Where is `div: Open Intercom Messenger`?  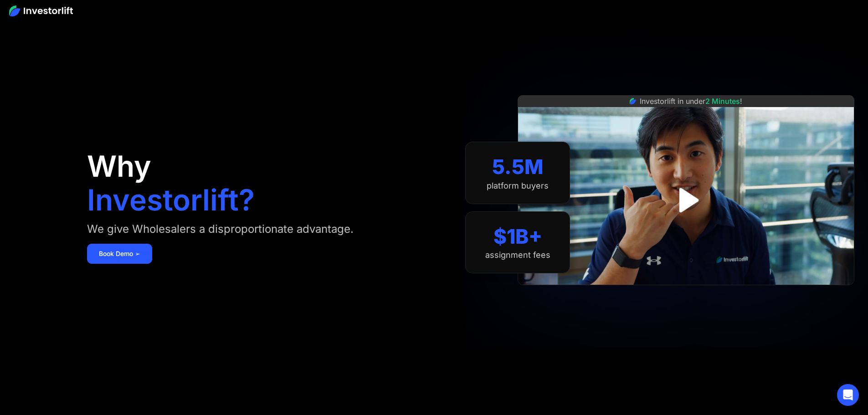 div: Open Intercom Messenger is located at coordinates (848, 395).